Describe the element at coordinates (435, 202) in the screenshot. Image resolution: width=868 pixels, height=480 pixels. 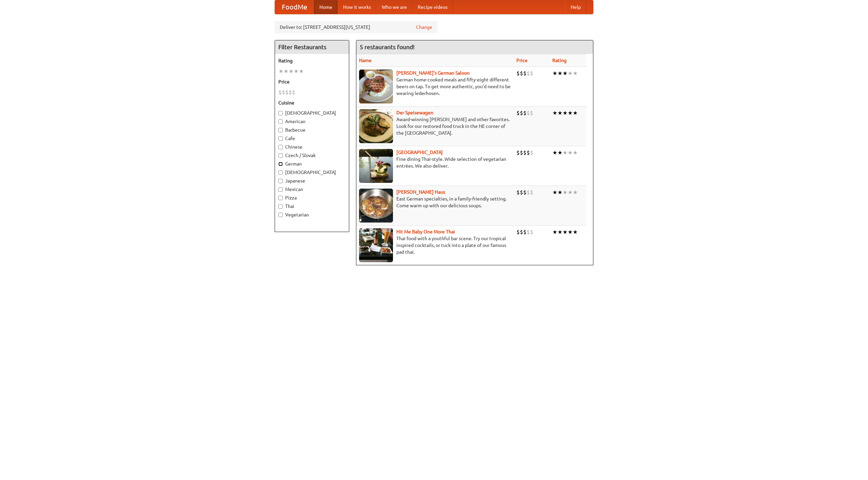
I see `p: East German specialties, in a family-friendly setting. Come warm up with our delicious soups.` at that location.